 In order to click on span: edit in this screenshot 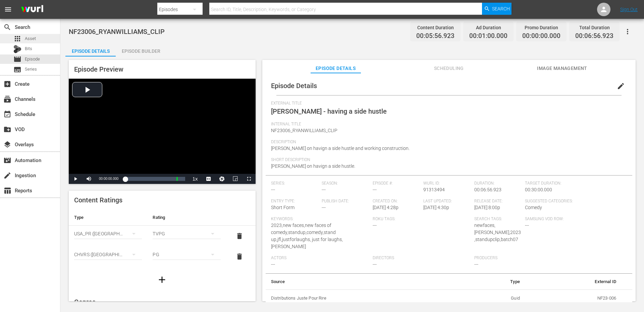, I will do `click(621, 86)`.